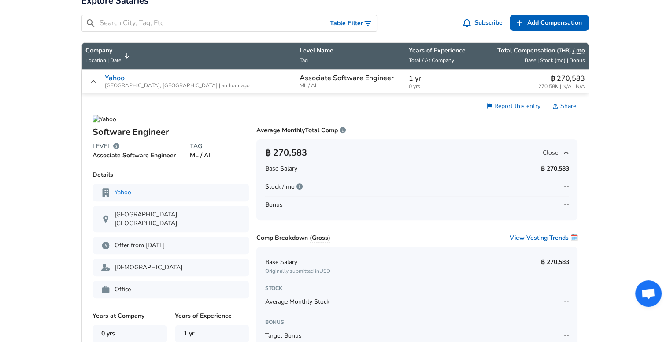 The image size is (670, 342). What do you see at coordinates (579, 51) in the screenshot?
I see `button: / mo` at bounding box center [579, 51].